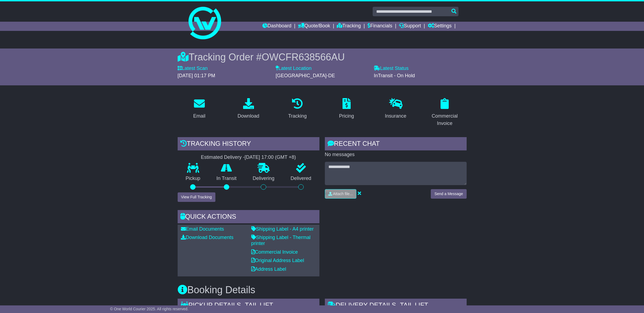 The width and height of the screenshot is (644, 313). Describe the element at coordinates (277, 27) in the screenshot. I see `a: Dashboard` at that location.